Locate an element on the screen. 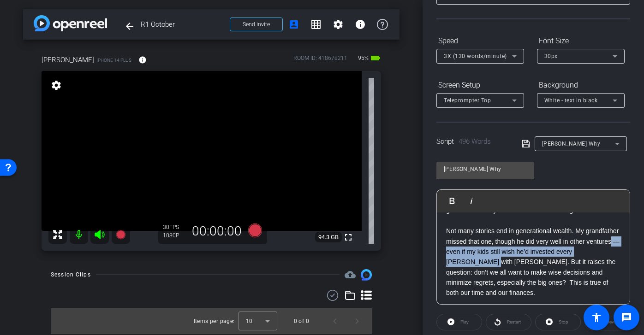  span: 95% is located at coordinates (363, 58).